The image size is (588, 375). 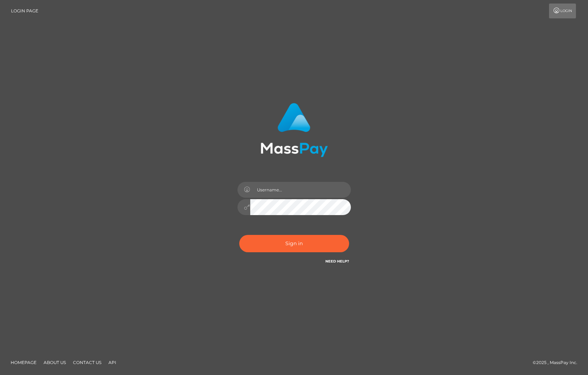 I want to click on a: Login, so click(x=562, y=11).